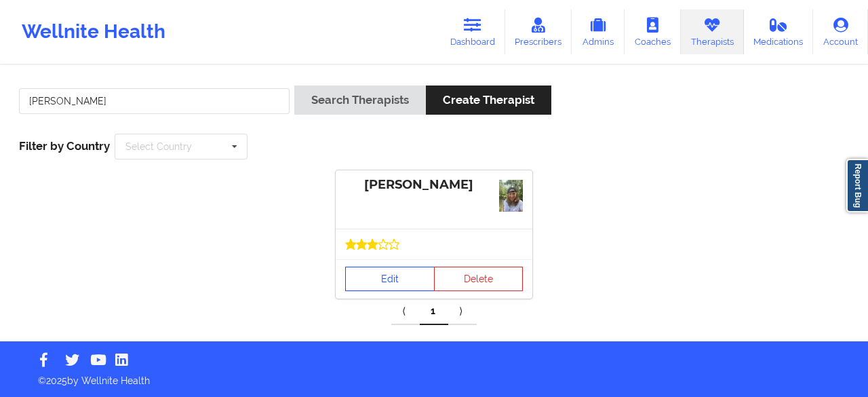  What do you see at coordinates (858, 185) in the screenshot?
I see `a: Report Bug` at bounding box center [858, 185].